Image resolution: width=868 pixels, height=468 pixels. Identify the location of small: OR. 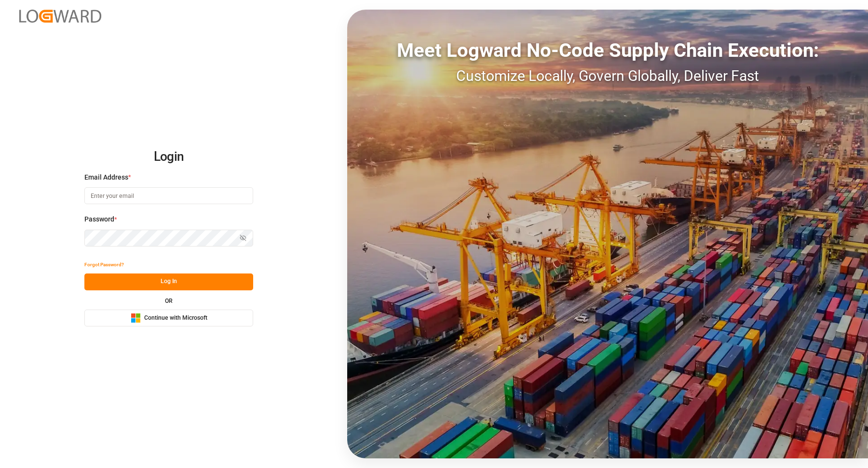
(169, 301).